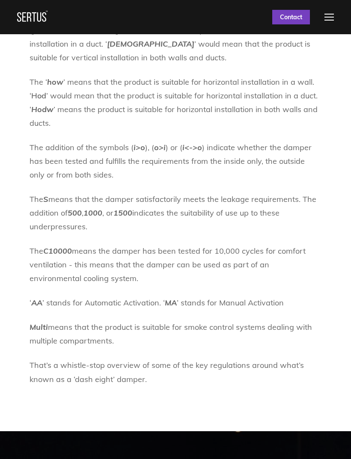  What do you see at coordinates (57, 251) in the screenshot?
I see `i: C10000` at bounding box center [57, 251].